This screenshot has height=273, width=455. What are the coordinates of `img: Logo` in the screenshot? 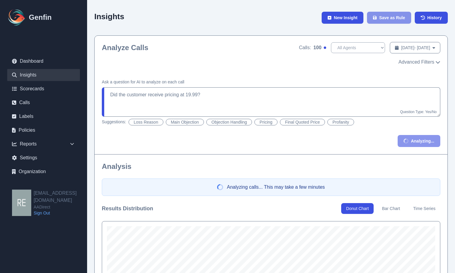 It's located at (17, 17).